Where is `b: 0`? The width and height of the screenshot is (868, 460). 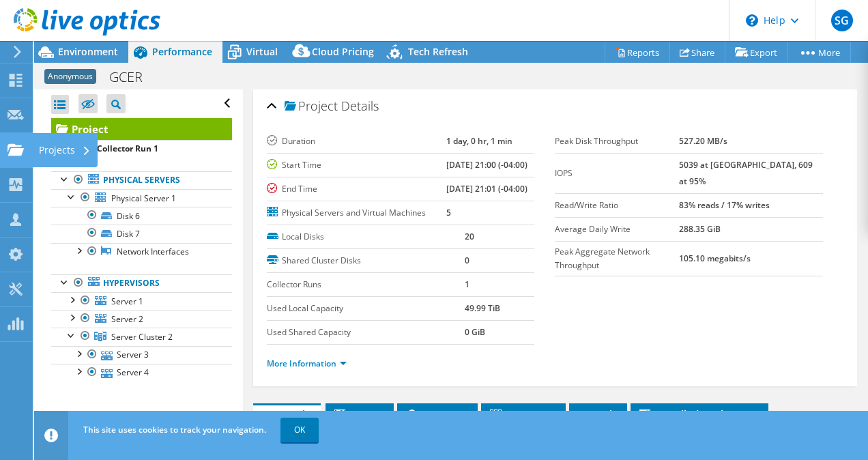
b: 0 is located at coordinates (466, 260).